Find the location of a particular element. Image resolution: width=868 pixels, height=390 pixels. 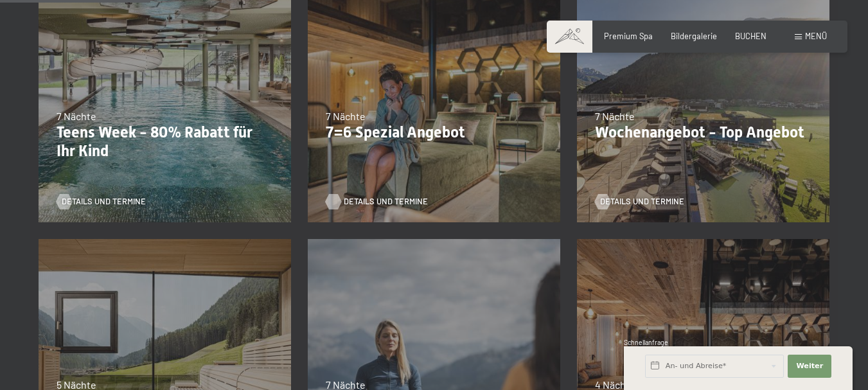

p: Wochenangebot - Top Angebot is located at coordinates (703, 132).